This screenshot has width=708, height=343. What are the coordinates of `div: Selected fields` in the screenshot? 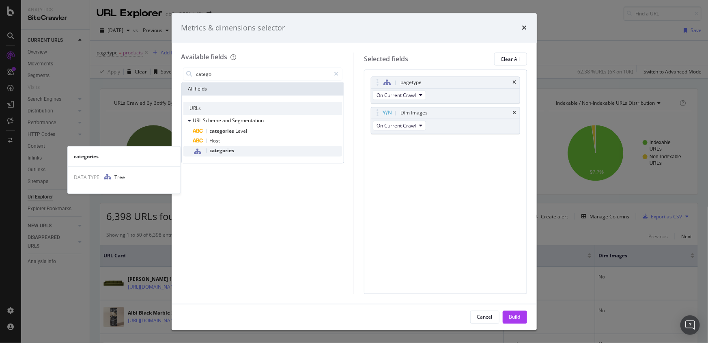 It's located at (386, 59).